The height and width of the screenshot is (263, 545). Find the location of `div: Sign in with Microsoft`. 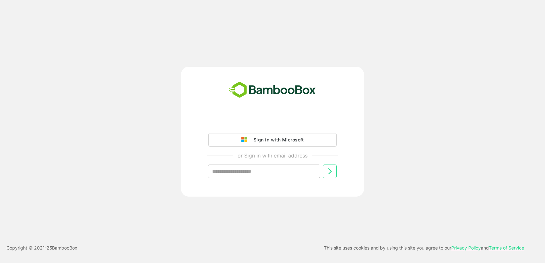

div: Sign in with Microsoft is located at coordinates (277, 140).